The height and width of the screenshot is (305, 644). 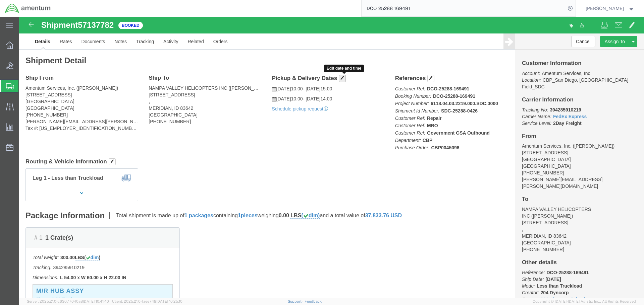 I want to click on span: Server: 2025.21.0-c63077040a8, so click(x=68, y=302).